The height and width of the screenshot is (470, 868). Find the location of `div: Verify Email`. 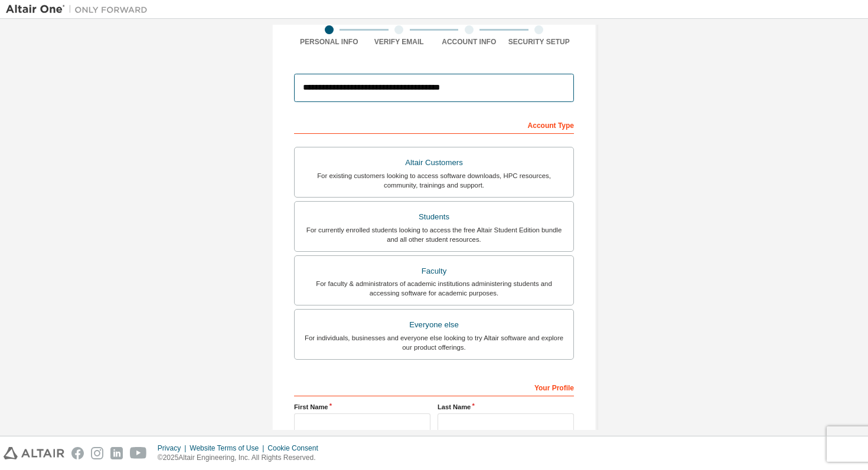

div: Verify Email is located at coordinates (399, 42).